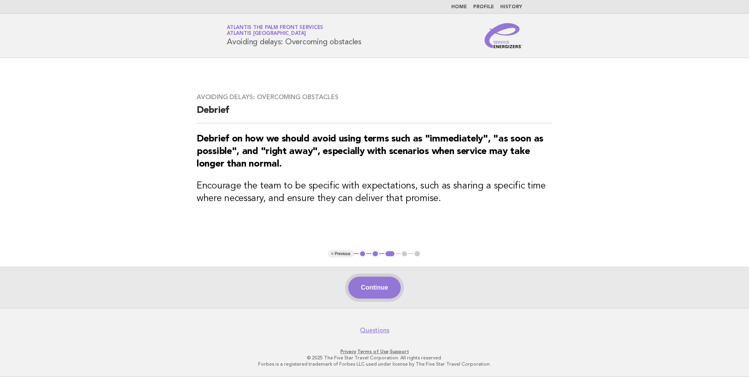 This screenshot has width=749, height=377. What do you see at coordinates (348, 351) in the screenshot?
I see `a: Privacy` at bounding box center [348, 351].